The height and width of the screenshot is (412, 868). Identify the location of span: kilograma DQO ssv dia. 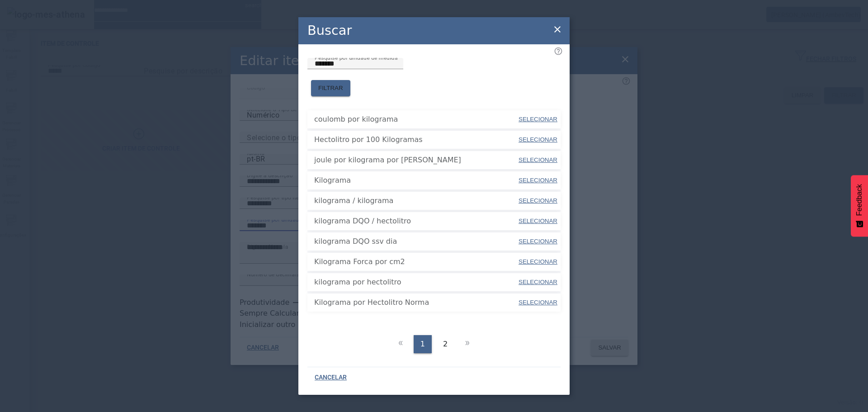
(416, 241).